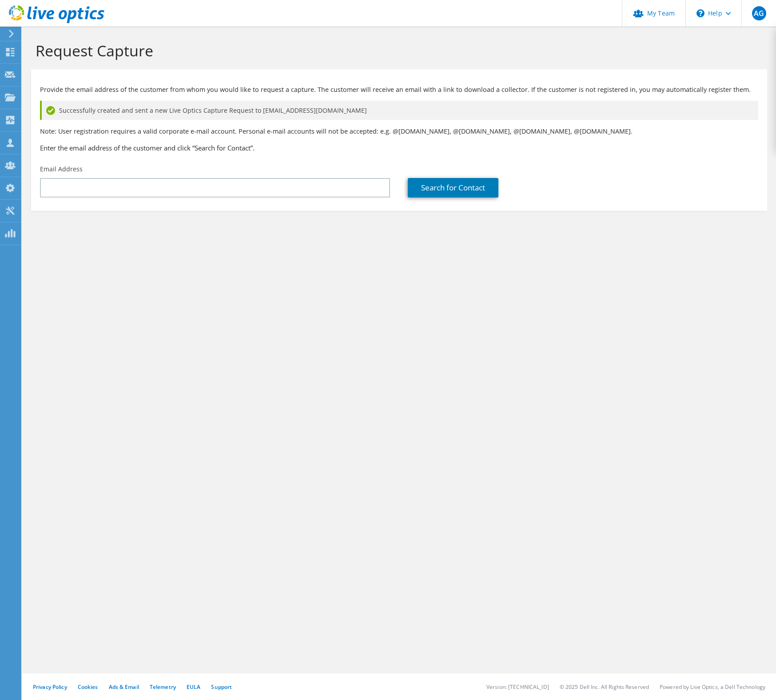  I want to click on span: AG, so click(759, 14).